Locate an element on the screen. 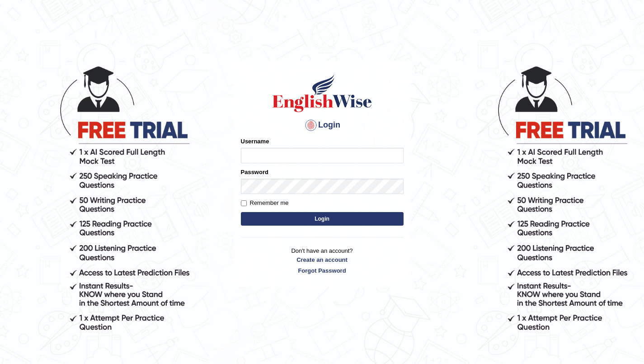  label: Remember me is located at coordinates (265, 203).